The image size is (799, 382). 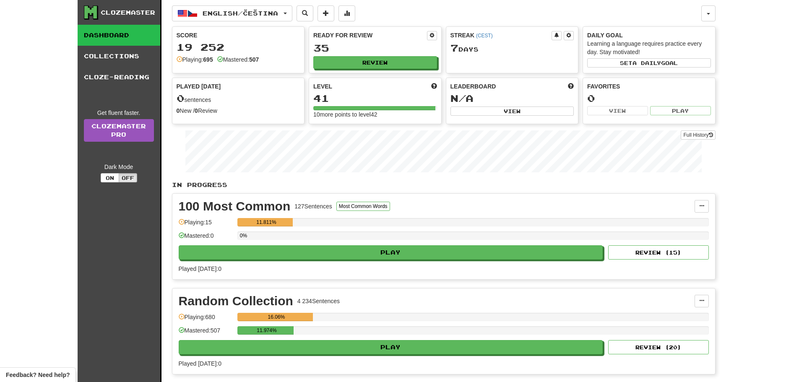 I want to click on div: 4 234 Sentences, so click(x=318, y=301).